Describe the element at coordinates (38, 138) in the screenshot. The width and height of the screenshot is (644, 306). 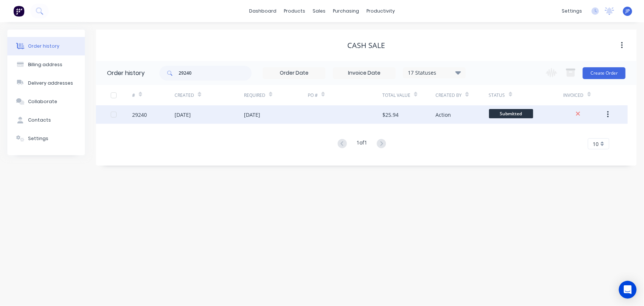
I see `div: Settings` at that location.